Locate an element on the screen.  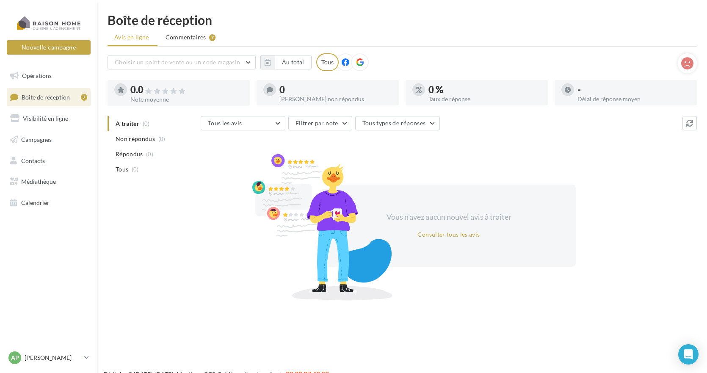
div: 0.0 is located at coordinates (187, 90).